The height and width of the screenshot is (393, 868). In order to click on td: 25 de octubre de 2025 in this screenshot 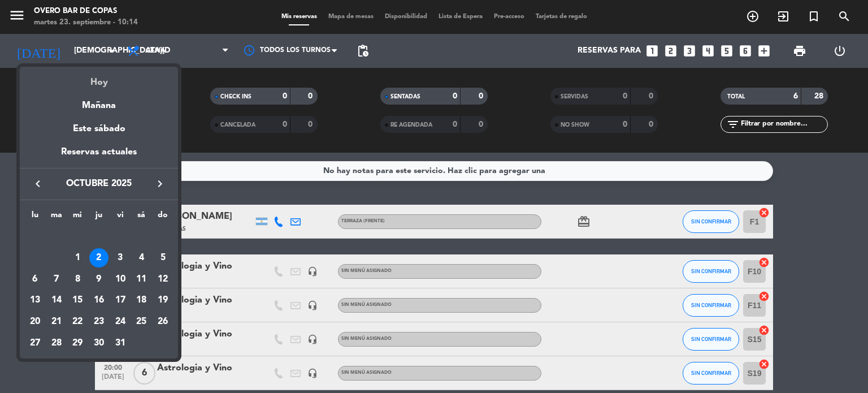, I will do `click(142, 322)`.